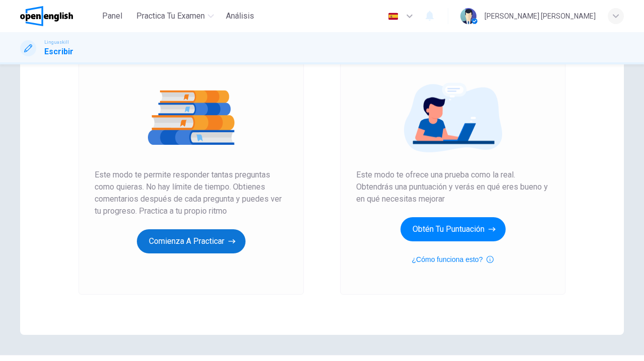 The image size is (644, 361). I want to click on img: Profile picture, so click(469, 16).